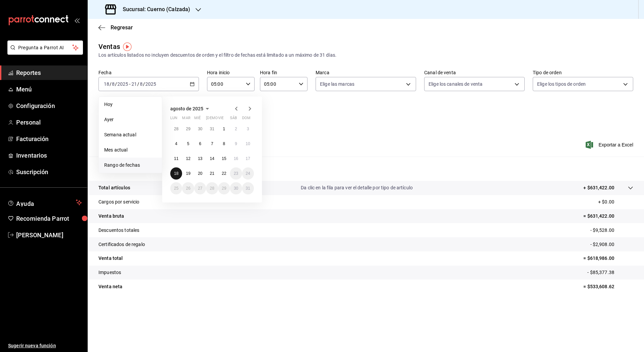 The width and height of the screenshot is (644, 352). What do you see at coordinates (49, 156) in the screenshot?
I see `span: Inventarios` at bounding box center [49, 156].